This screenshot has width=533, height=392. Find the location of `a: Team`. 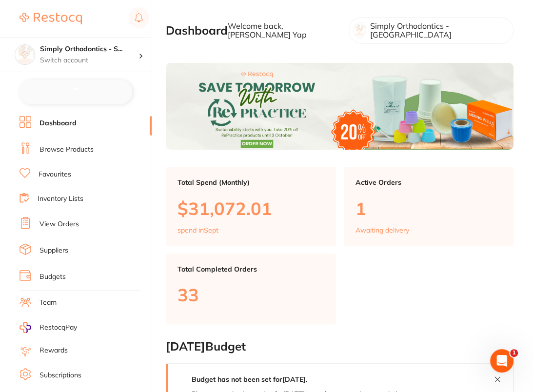

a: Team is located at coordinates (48, 303).